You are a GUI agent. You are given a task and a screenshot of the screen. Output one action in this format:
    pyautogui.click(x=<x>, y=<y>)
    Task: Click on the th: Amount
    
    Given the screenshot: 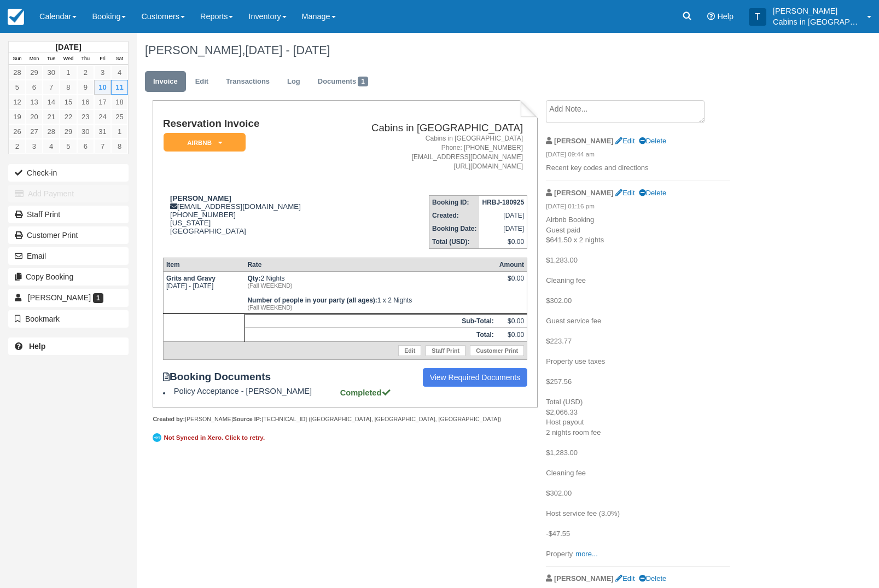 What is the action you would take?
    pyautogui.click(x=512, y=265)
    